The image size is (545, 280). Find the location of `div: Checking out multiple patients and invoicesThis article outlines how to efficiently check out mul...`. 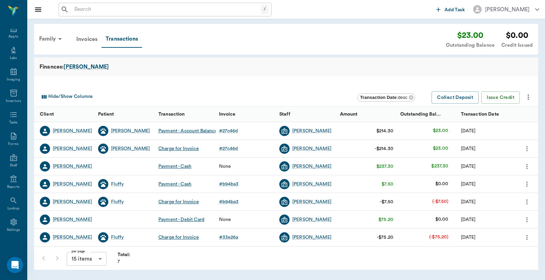

div: Checking out multiple patients and invoicesThis article outlines how to efficiently check out mul... is located at coordinates (59, 191).